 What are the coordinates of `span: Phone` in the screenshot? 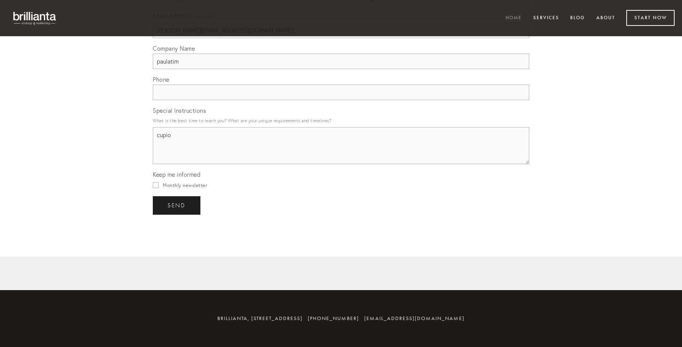 It's located at (161, 79).